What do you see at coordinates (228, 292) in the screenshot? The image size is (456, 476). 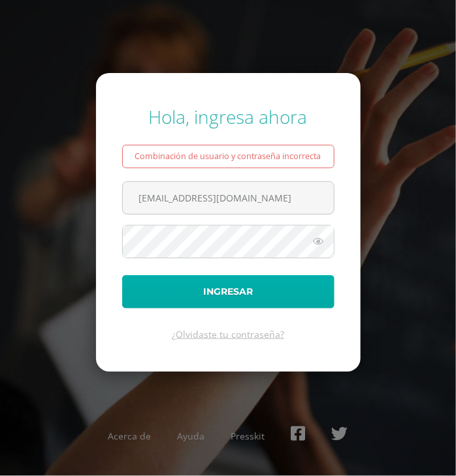 I see `button: Ingresar` at bounding box center [228, 292].